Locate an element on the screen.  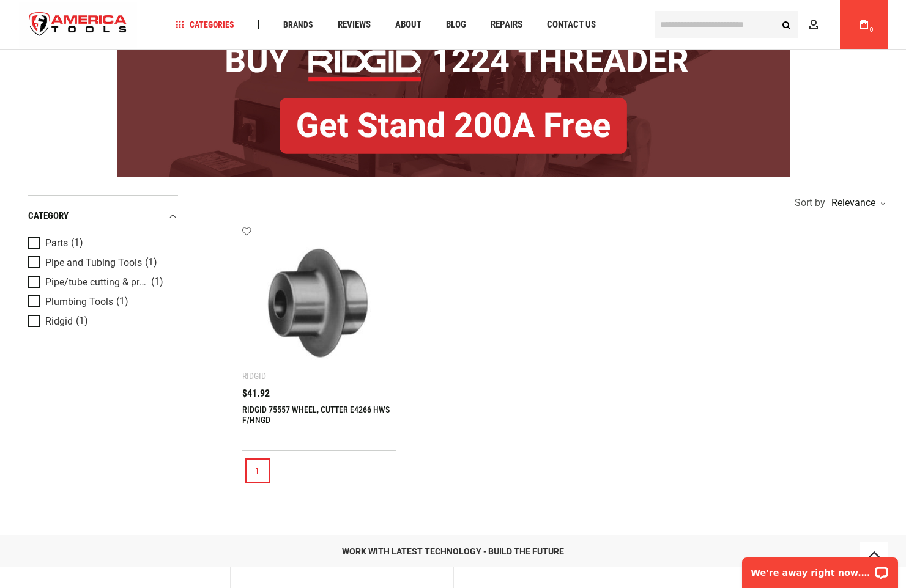
a: About is located at coordinates (408, 24).